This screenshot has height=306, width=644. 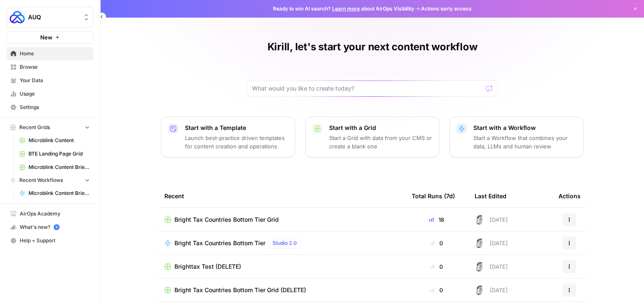 What do you see at coordinates (54, 107) in the screenshot?
I see `span: Settings` at bounding box center [54, 107].